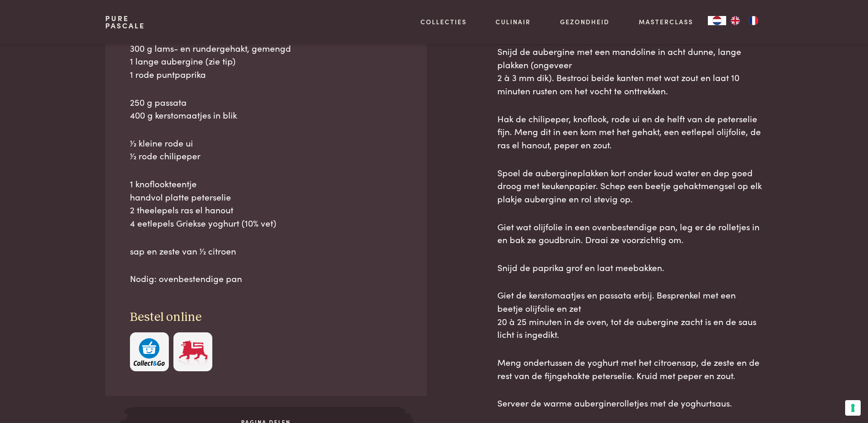 The image size is (868, 423). I want to click on aside: Language selected: Nederlands, so click(736, 21).